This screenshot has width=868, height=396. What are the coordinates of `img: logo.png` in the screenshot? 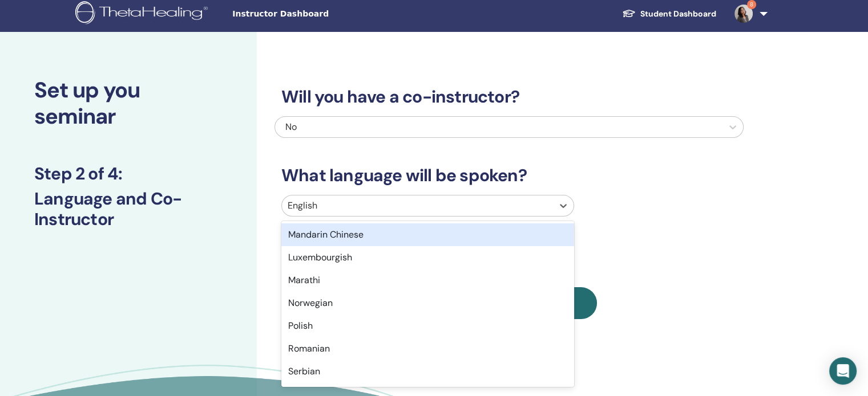 It's located at (144, 13).